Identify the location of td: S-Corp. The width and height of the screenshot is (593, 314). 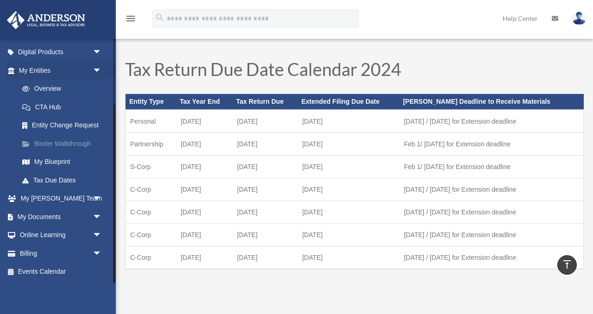
(151, 166).